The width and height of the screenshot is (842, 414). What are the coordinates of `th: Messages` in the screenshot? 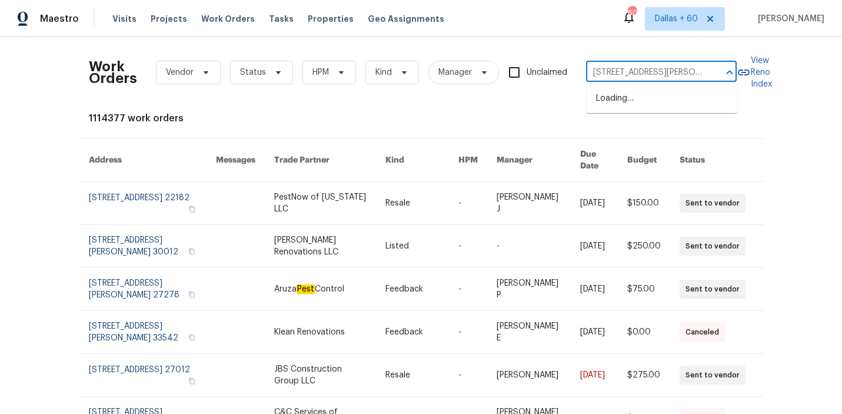 It's located at (235, 160).